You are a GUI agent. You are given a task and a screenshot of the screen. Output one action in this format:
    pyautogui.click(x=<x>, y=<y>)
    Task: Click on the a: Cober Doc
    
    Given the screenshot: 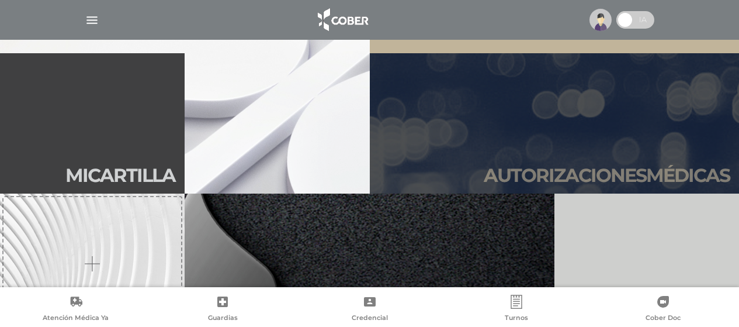 What is the action you would take?
    pyautogui.click(x=663, y=309)
    